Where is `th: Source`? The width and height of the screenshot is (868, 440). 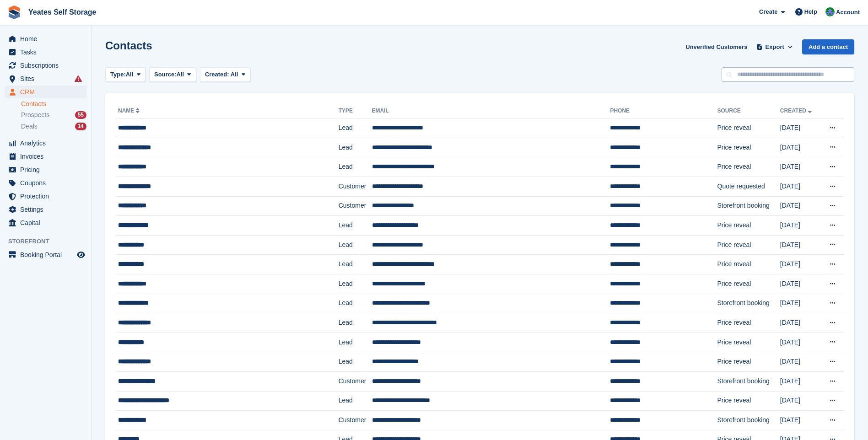 th: Source is located at coordinates (749, 111).